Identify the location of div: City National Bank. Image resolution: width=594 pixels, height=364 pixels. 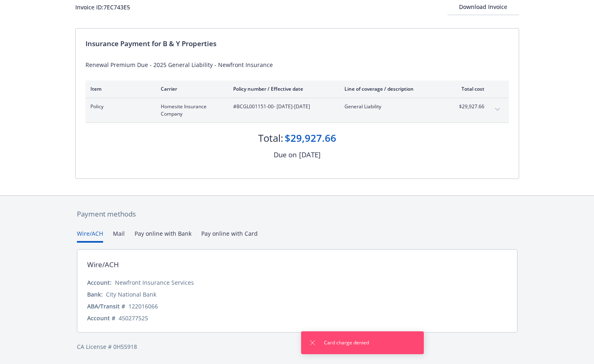
(131, 294).